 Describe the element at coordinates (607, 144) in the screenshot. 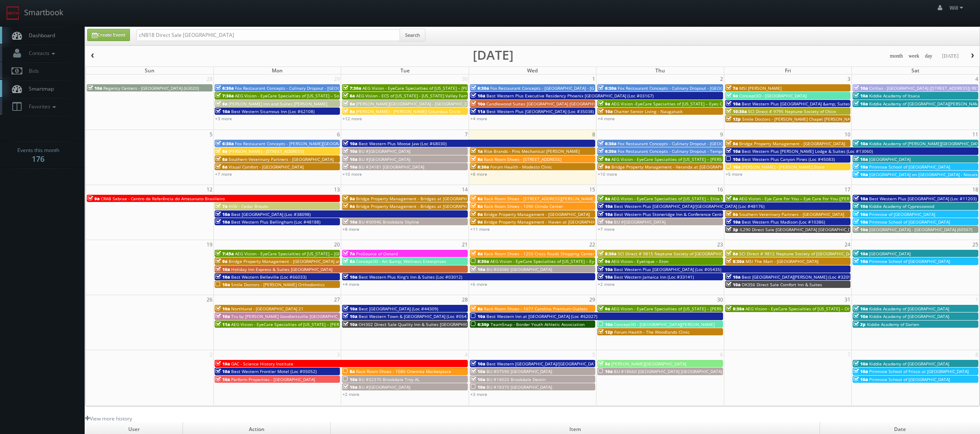

I see `span: 6:30a` at that location.